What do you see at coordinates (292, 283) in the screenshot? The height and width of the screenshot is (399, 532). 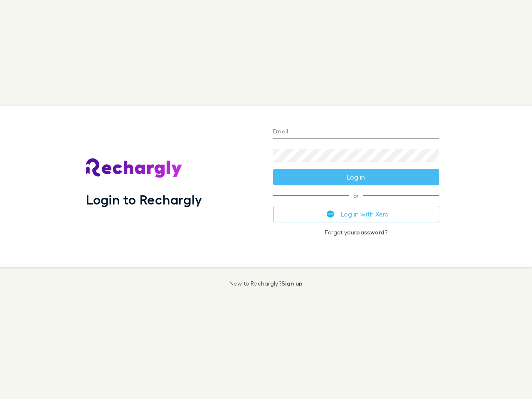 I see `a: Sign up` at bounding box center [292, 283].